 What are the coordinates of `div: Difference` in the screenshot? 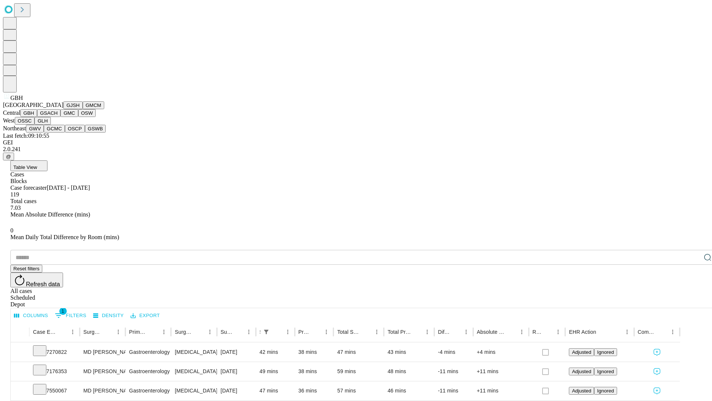 It's located at (444, 332).